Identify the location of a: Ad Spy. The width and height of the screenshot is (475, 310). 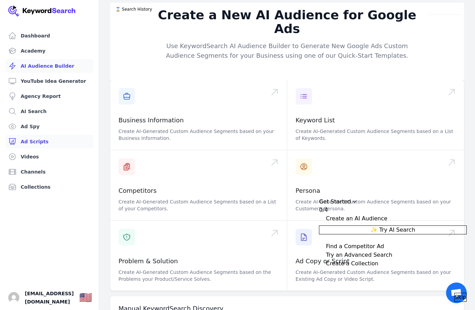
(49, 127).